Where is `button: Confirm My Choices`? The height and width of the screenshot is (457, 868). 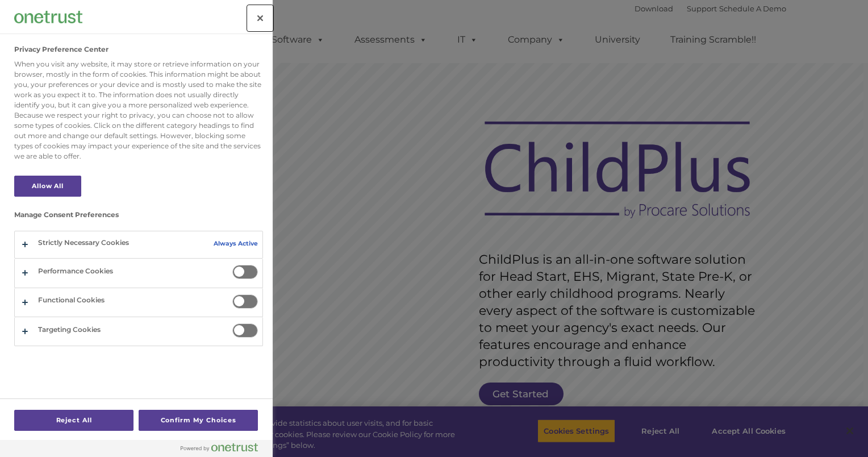
button: Confirm My Choices is located at coordinates (198, 420).